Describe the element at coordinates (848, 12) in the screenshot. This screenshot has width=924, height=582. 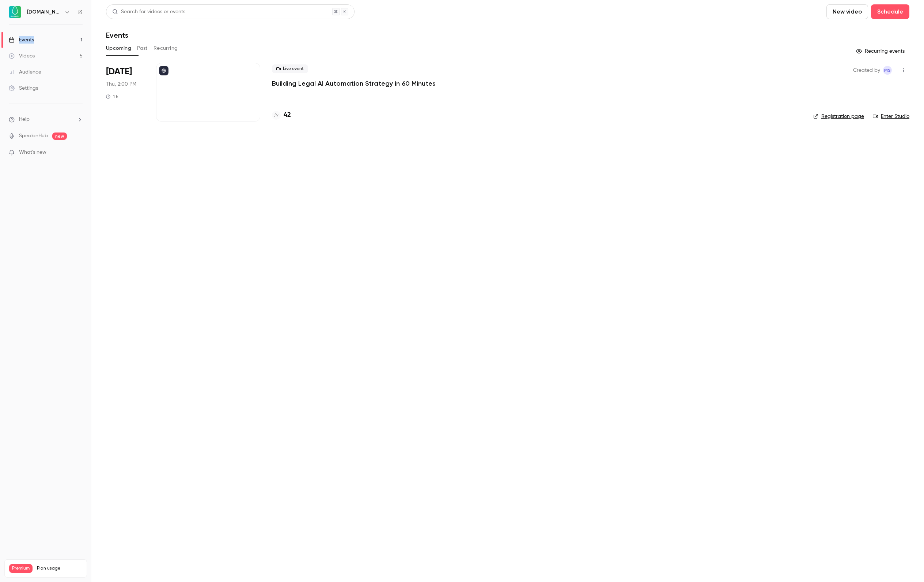
I see `button: New video` at that location.